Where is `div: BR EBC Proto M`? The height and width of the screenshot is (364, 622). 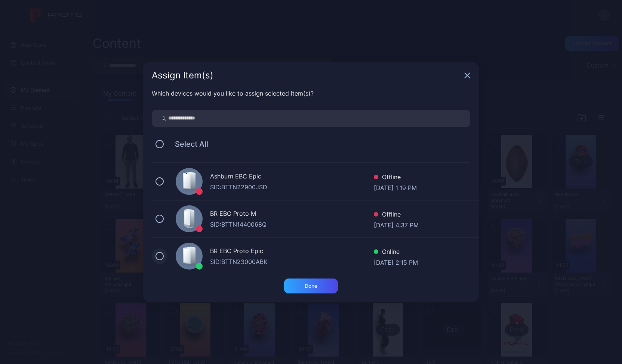 div: BR EBC Proto M is located at coordinates (292, 214).